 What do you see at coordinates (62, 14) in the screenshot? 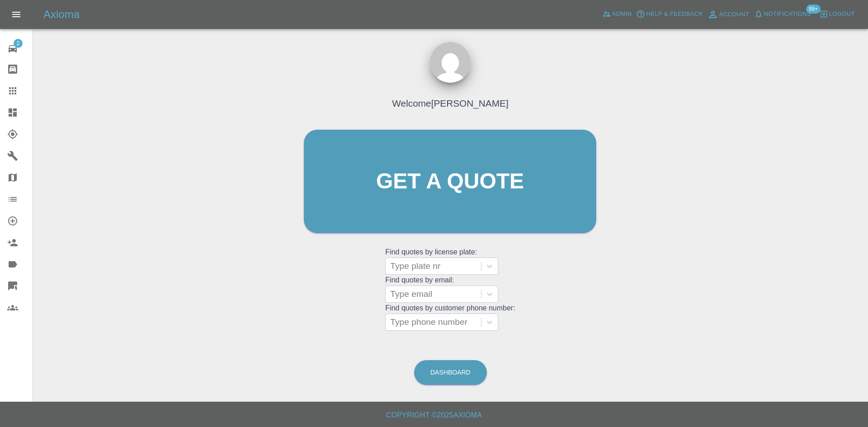
I see `h5: Axioma` at bounding box center [62, 14].